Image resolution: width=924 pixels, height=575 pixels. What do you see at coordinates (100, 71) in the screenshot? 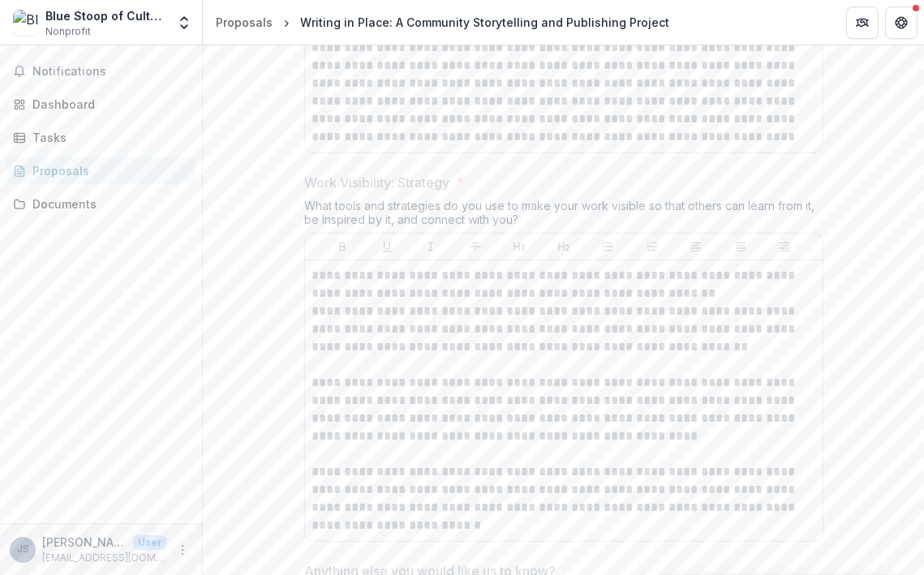
I see `button: Notifications` at bounding box center [100, 71].